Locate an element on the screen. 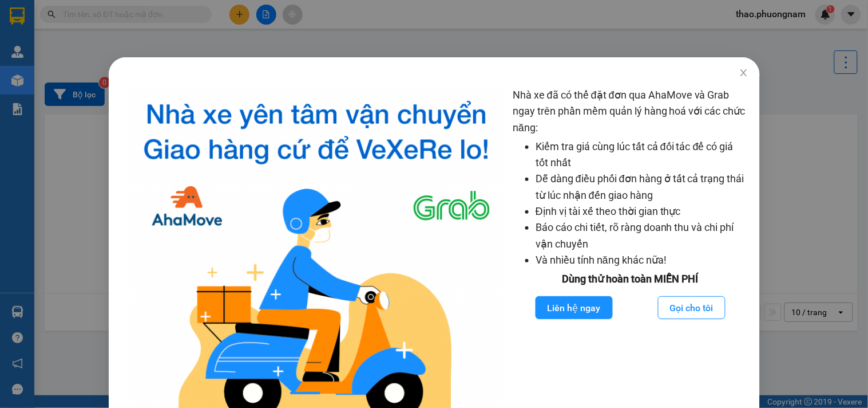 The height and width of the screenshot is (408, 868). div: Dùng thử hoàn toàn MIỄN PHÍ is located at coordinates (630, 279).